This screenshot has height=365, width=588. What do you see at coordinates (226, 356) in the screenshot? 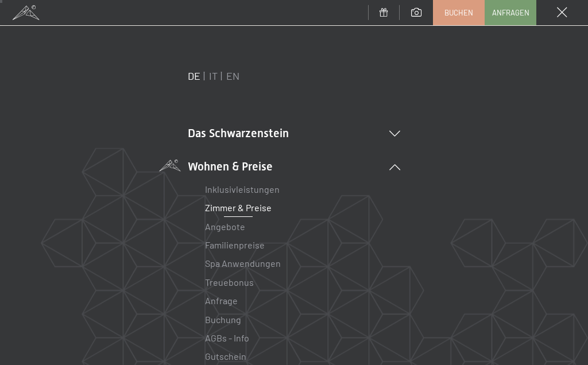
I see `a: Gutschein` at bounding box center [226, 356].